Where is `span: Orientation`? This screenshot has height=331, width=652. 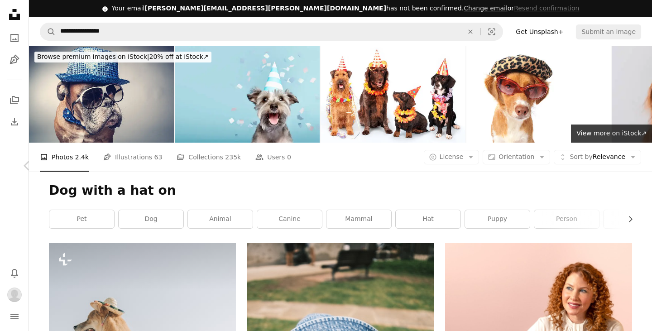 span: Orientation is located at coordinates (516, 157).